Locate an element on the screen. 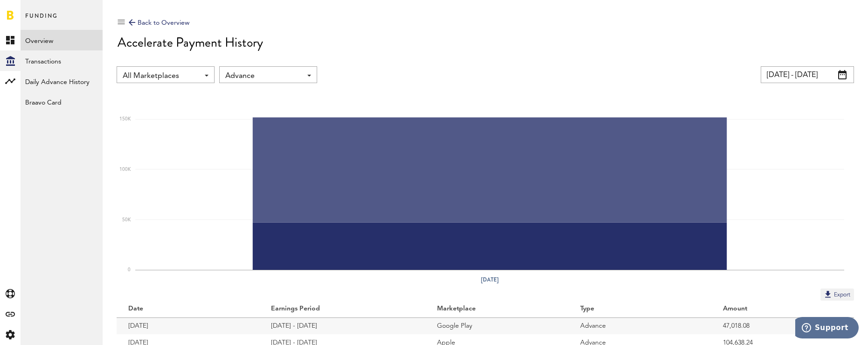  text: 0 is located at coordinates (129, 270).